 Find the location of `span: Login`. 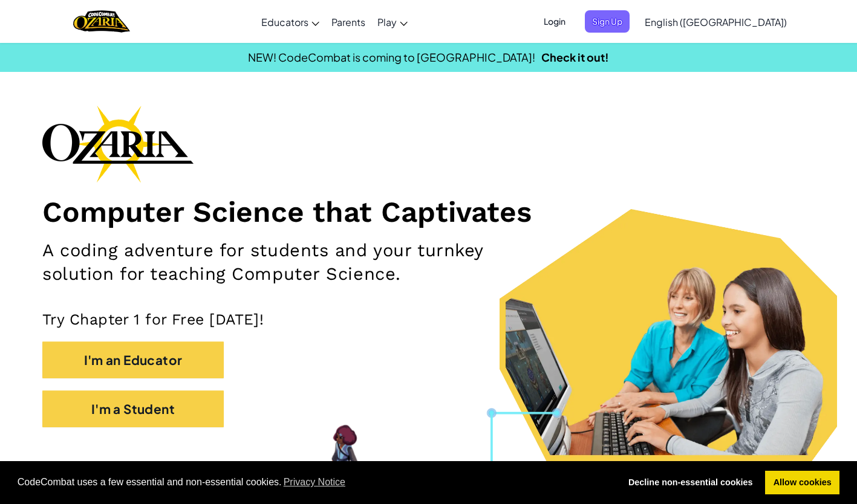

span: Login is located at coordinates (554, 21).